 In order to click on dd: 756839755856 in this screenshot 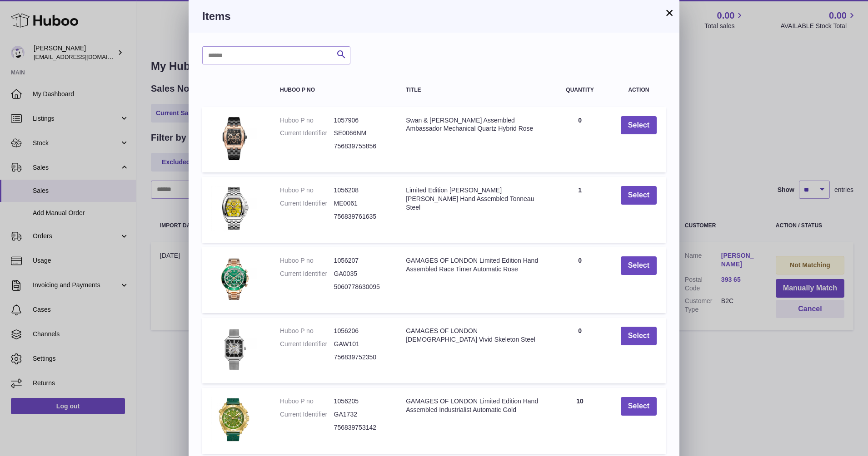, I will do `click(361, 146)`.